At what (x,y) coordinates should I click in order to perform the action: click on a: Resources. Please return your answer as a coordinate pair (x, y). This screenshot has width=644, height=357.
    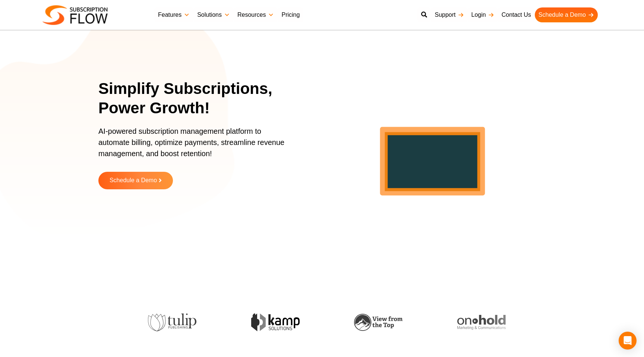
    Looking at the image, I should click on (256, 15).